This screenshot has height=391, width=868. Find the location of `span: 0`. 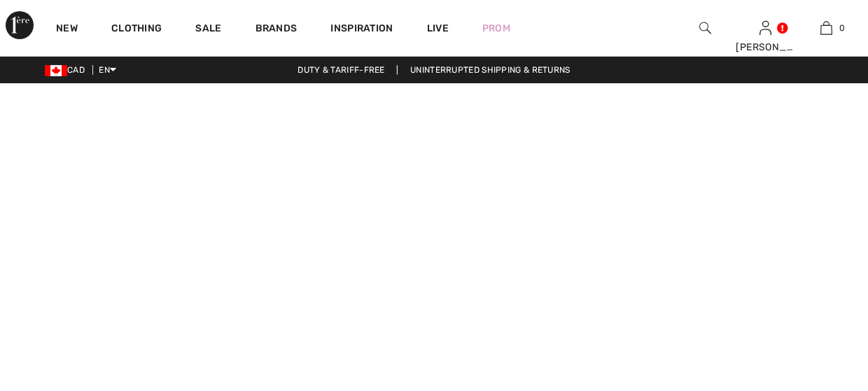

span: 0 is located at coordinates (842, 28).